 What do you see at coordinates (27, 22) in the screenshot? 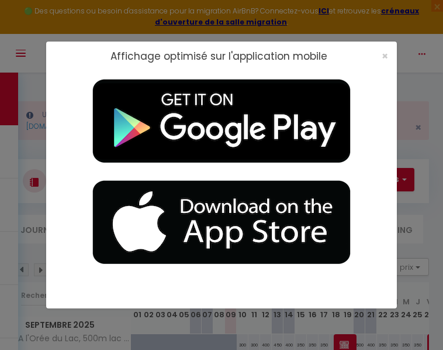
I see `button: Ouvrir le widget de chat LiveChat` at bounding box center [27, 22].